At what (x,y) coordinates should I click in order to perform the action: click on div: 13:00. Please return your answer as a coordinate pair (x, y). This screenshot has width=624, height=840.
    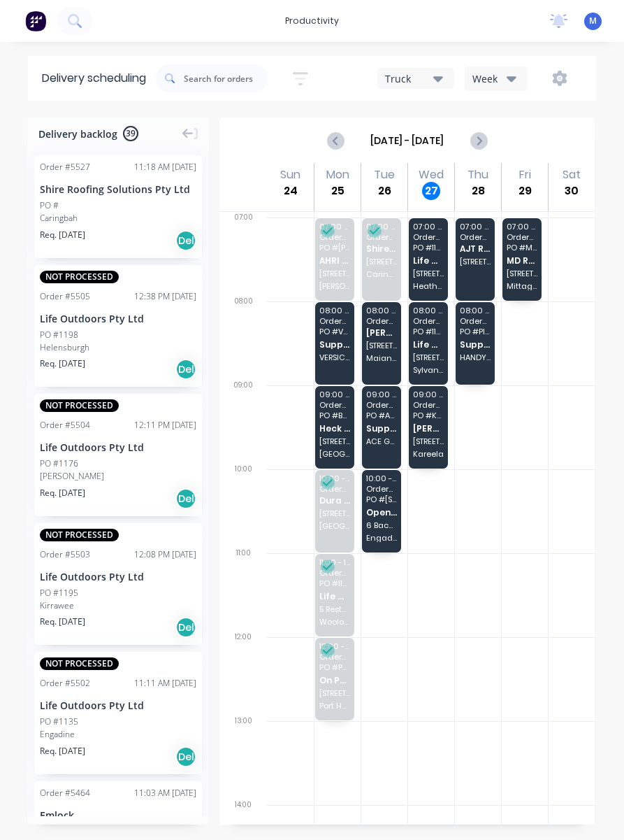
    Looking at the image, I should click on (243, 756).